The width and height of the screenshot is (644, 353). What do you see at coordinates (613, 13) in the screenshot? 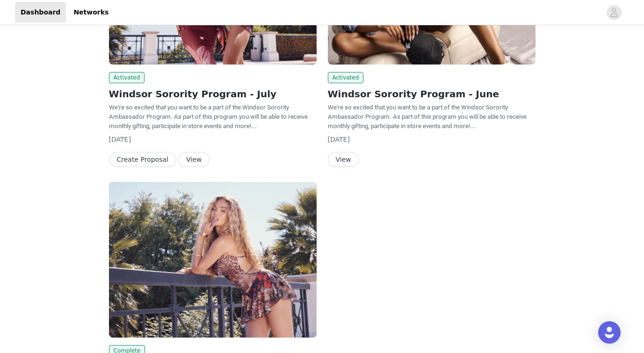
I see `div: avatar` at bounding box center [613, 13].